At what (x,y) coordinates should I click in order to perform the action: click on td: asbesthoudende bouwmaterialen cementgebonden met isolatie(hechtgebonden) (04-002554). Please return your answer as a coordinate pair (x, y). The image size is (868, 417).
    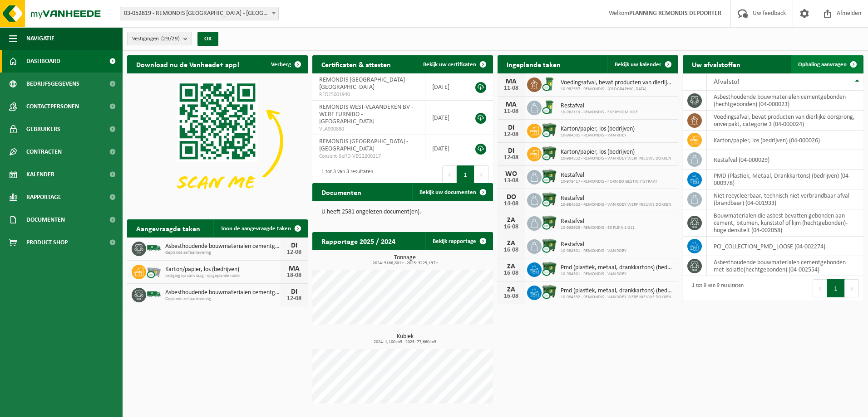
    Looking at the image, I should click on (785, 266).